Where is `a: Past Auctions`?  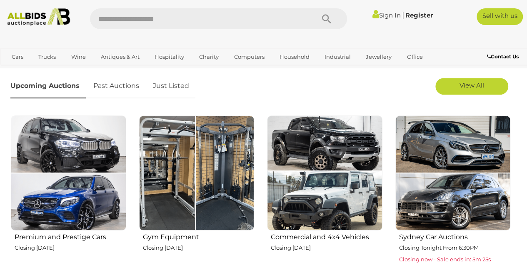
a: Past Auctions is located at coordinates (116, 86).